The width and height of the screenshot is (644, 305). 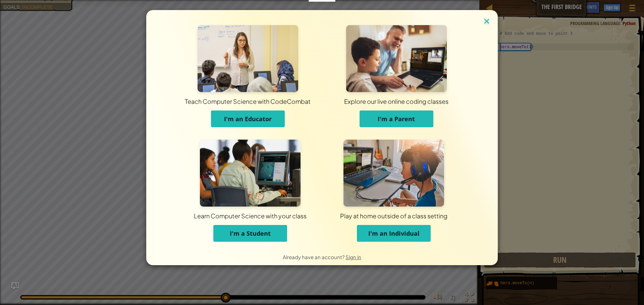 What do you see at coordinates (397, 119) in the screenshot?
I see `button: I'm a Parent` at bounding box center [397, 119].